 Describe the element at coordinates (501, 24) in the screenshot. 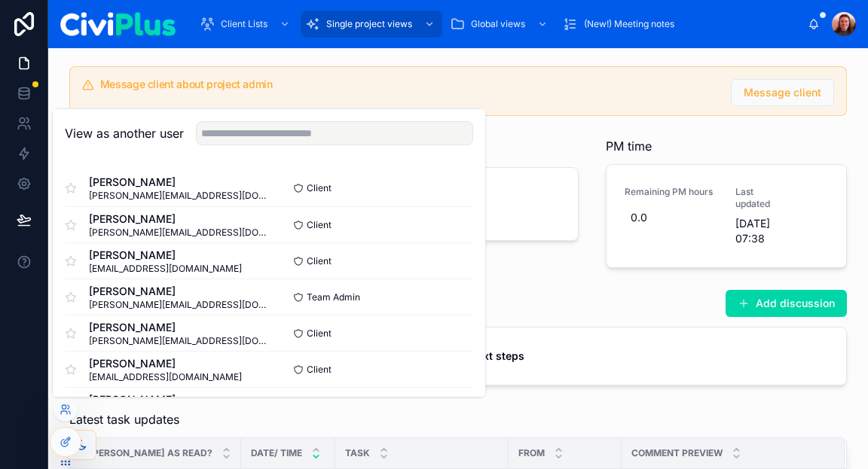

I see `a: Global views` at that location.